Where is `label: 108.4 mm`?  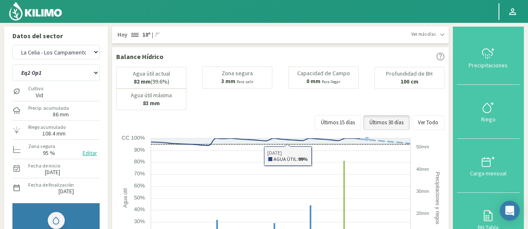 label: 108.4 mm is located at coordinates (54, 133).